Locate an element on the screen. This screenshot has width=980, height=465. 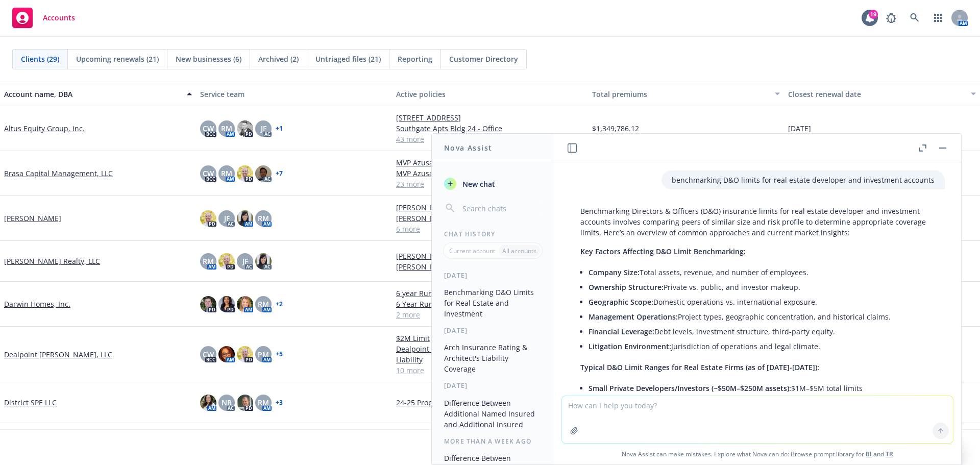
button: Closest renewal date is located at coordinates (881, 94).